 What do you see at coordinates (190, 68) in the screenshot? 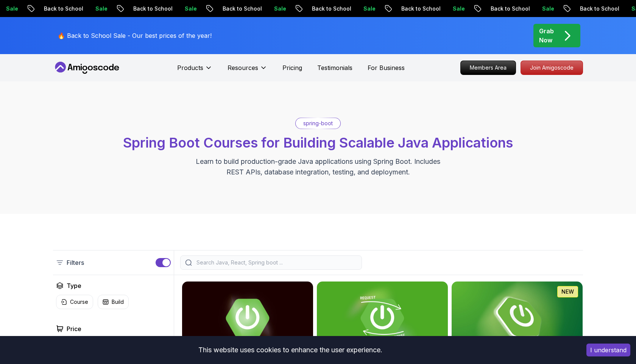
I see `p: Products` at bounding box center [190, 68].